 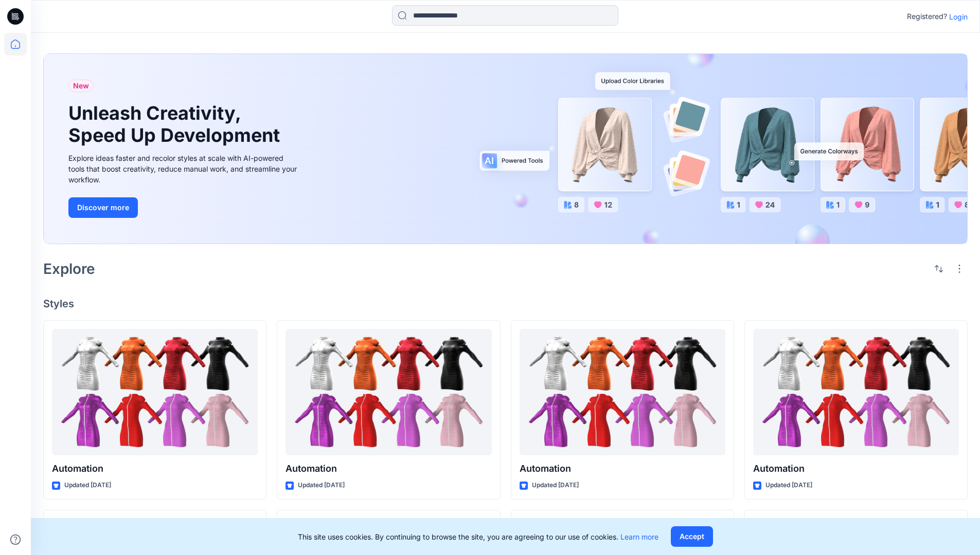 What do you see at coordinates (184, 168) in the screenshot?
I see `div: Explore ideas faster and recolor styles at scale with AI-powered tools that boost creativity, red...` at bounding box center [184, 168].